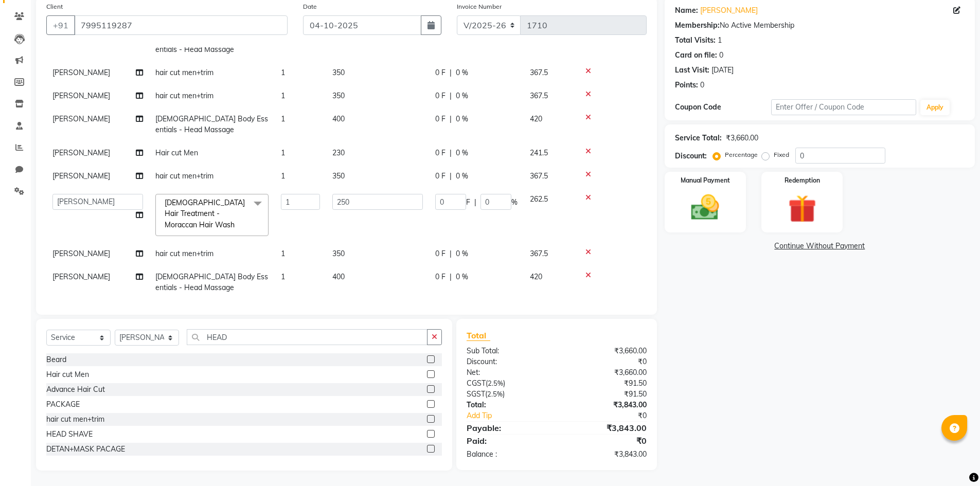 The width and height of the screenshot is (980, 486). I want to click on span: 241.5, so click(538, 153).